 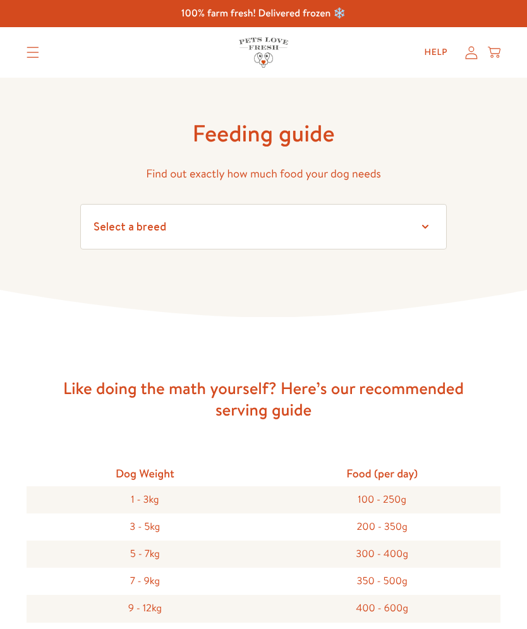 I want to click on h3: Like doing the math yourself? Here’s our recommended serving guide, so click(x=263, y=399).